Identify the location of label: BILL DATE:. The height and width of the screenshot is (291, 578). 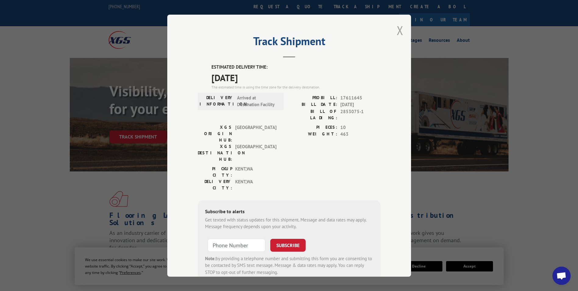
(313, 105).